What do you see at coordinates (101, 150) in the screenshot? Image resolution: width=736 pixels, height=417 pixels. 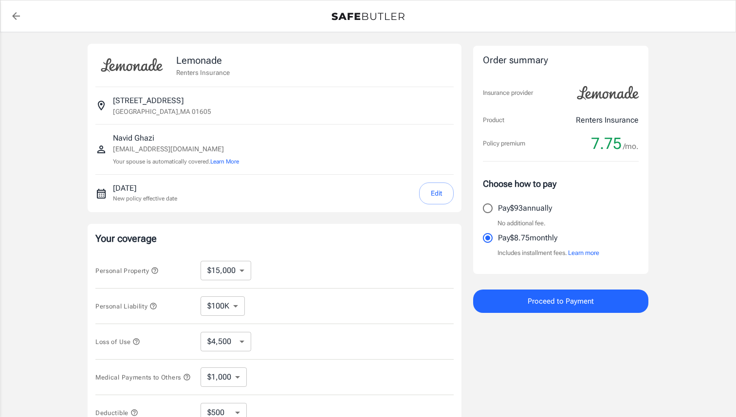 I see `svg: Insured person` at bounding box center [101, 150].